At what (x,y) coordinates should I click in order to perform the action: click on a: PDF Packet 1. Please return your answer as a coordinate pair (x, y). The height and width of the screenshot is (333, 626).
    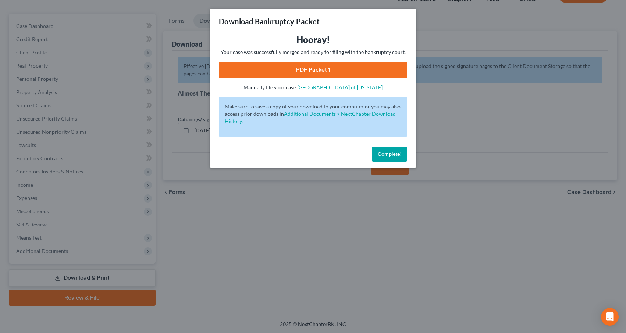
    Looking at the image, I should click on (313, 70).